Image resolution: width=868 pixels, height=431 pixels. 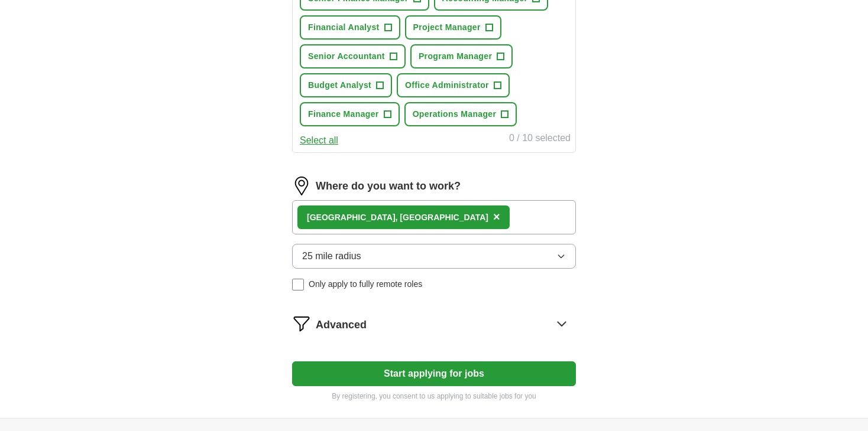 I want to click on span: Operations Manager, so click(x=455, y=114).